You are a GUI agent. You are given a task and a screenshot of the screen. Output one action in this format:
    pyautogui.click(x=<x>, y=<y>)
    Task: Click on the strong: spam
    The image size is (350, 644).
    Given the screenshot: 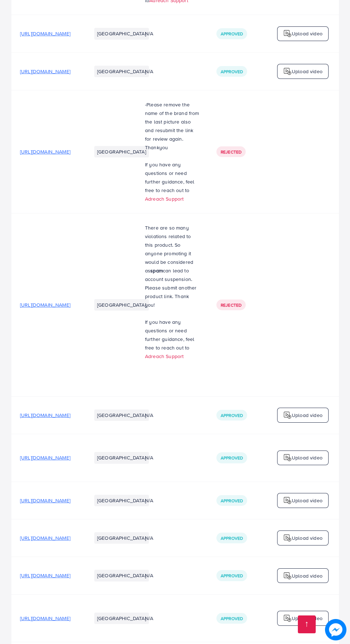 What is the action you would take?
    pyautogui.click(x=157, y=271)
    